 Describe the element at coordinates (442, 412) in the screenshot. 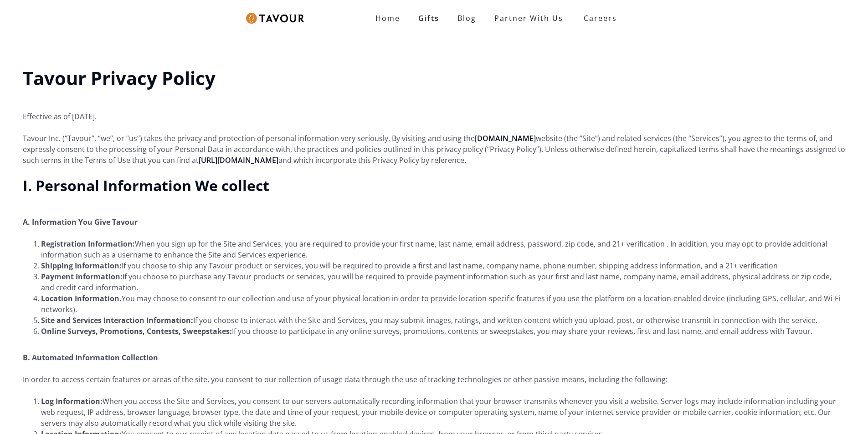

I see `li: When you access the Site and Services, you consent to our servers automatically recording informa...` at that location.